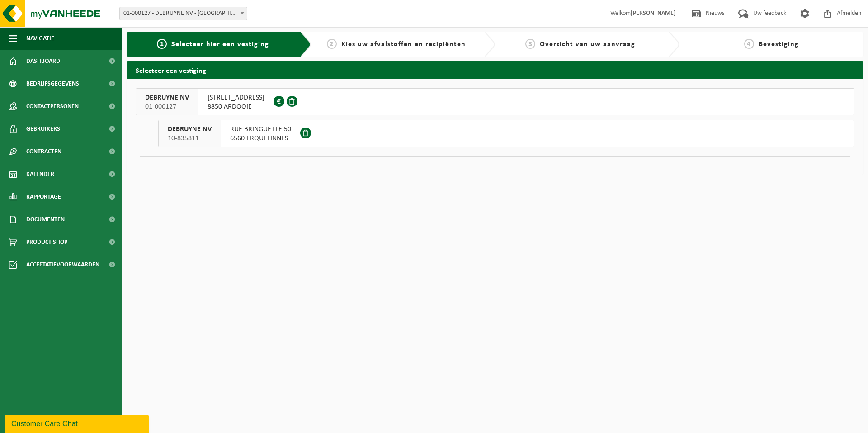 The image size is (868, 433). I want to click on button: DEBRUYNE NV 10-835811 RUE BRINGUETTE 506560 ERQUELINNES, so click(506, 133).